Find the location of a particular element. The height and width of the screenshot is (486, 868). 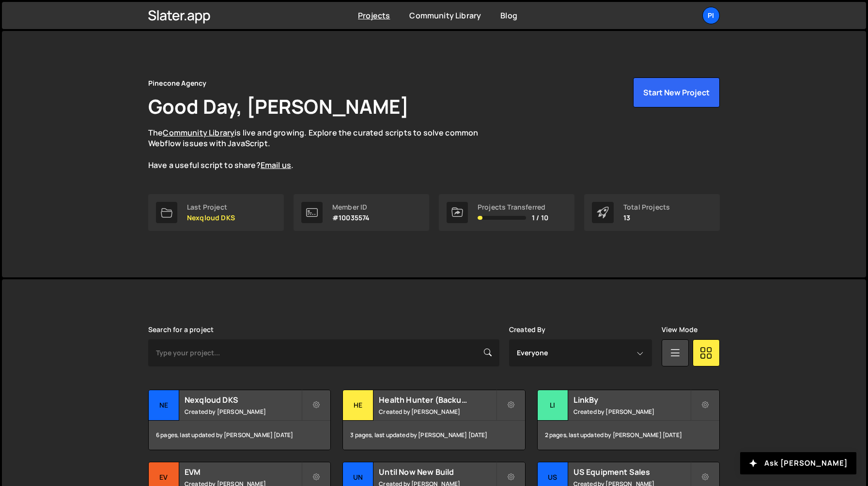

a: Last Project Nexqloud DKS is located at coordinates (216, 212).